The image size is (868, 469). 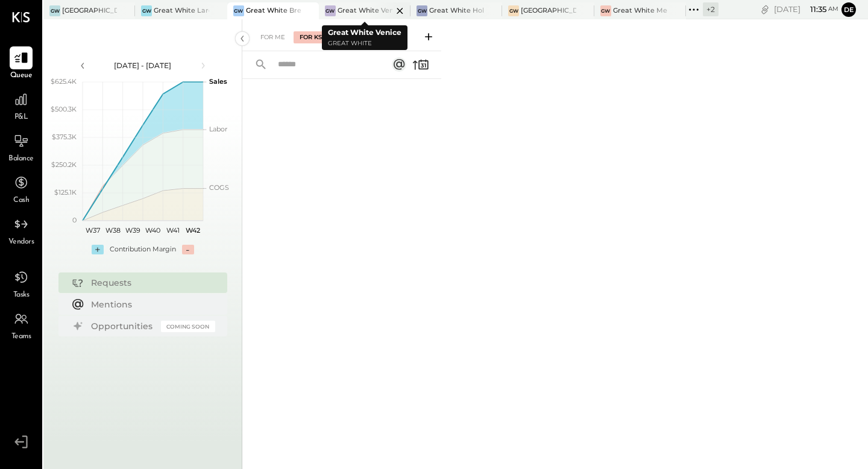 I want to click on a: Teams, so click(x=21, y=325).